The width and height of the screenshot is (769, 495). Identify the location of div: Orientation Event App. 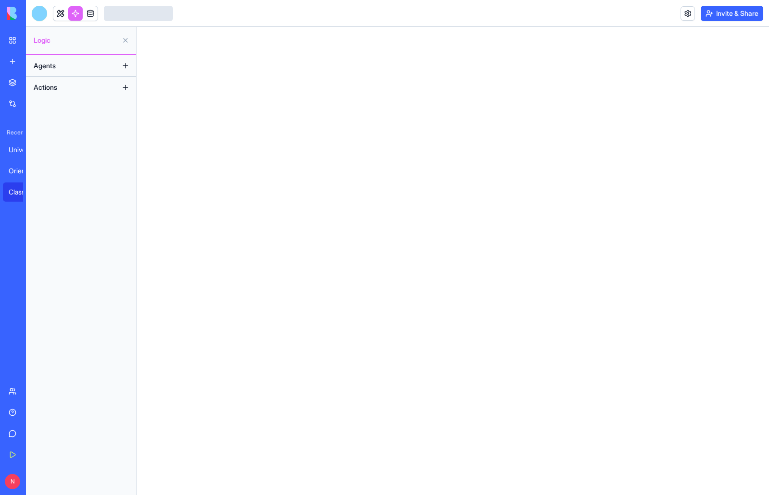
(22, 171).